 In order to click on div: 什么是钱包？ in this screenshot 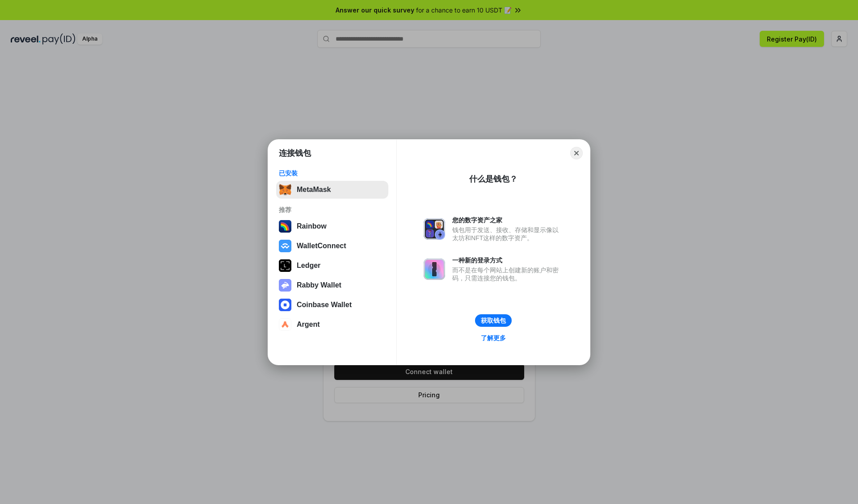, I will do `click(493, 179)`.